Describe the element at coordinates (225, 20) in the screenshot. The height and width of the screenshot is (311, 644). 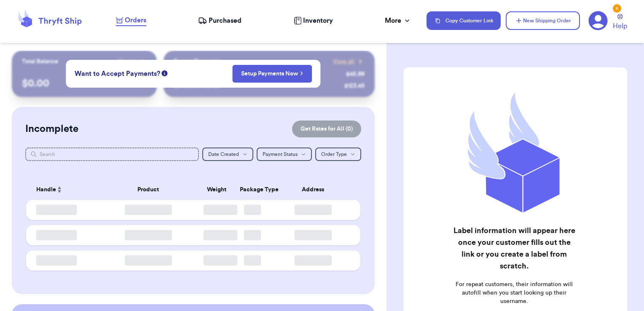
I see `span: Purchased` at that location.